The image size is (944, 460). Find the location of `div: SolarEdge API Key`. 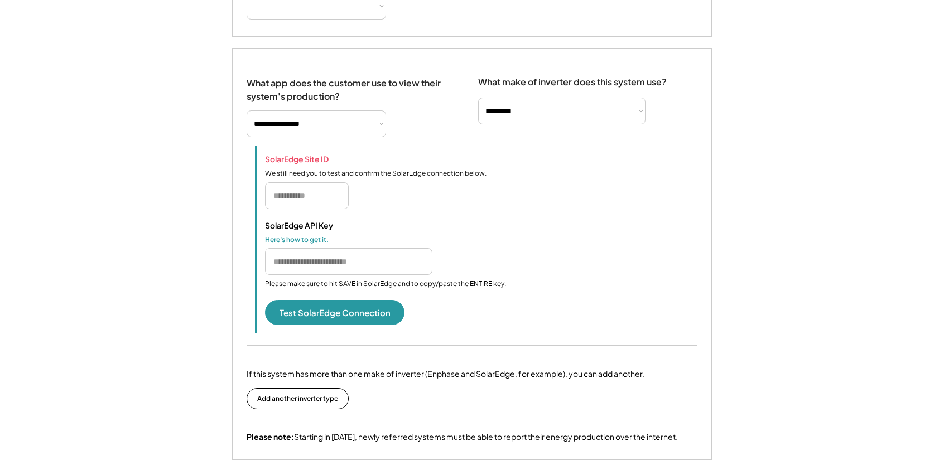

div: SolarEdge API Key is located at coordinates (321, 225).